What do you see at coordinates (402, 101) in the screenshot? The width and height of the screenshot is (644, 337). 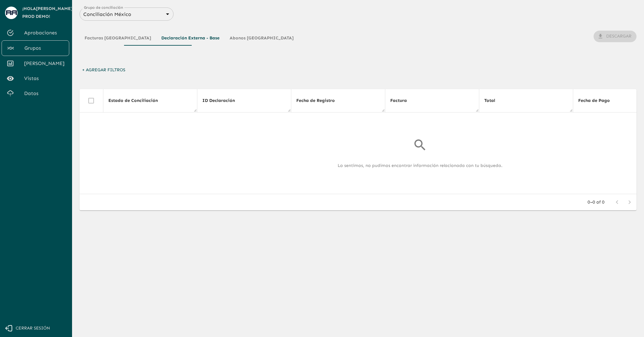 I see `span: Factura` at bounding box center [402, 101].